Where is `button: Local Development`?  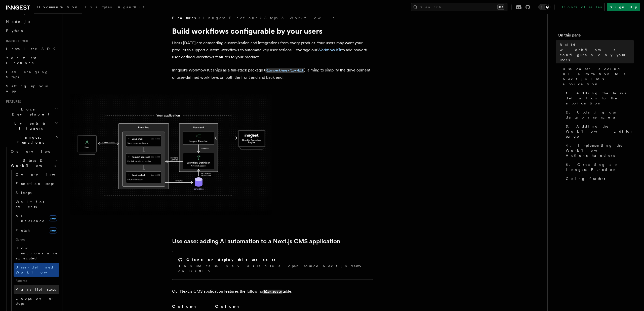
button: Local Development is located at coordinates (31, 112).